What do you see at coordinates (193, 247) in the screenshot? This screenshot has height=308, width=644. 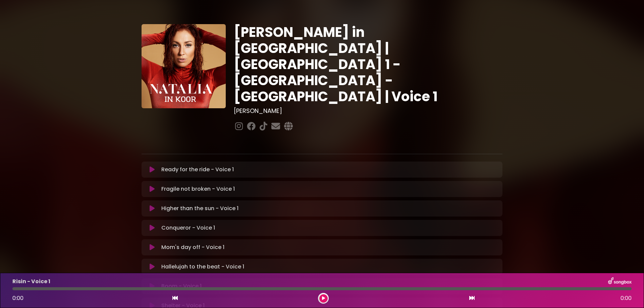 I see `p: Mom's day off - Voice 1` at bounding box center [193, 247].